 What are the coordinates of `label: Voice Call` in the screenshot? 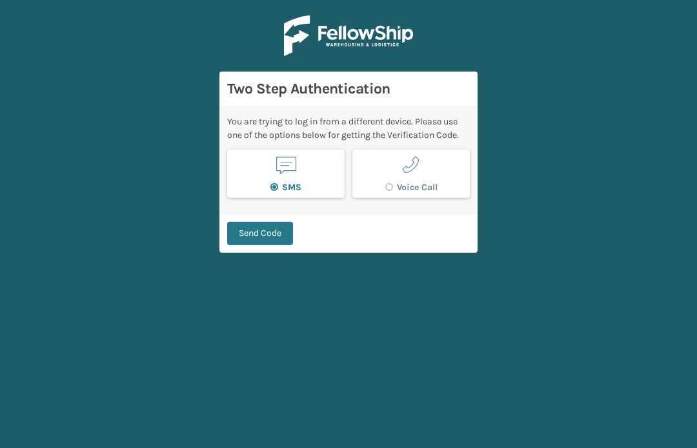 It's located at (411, 187).